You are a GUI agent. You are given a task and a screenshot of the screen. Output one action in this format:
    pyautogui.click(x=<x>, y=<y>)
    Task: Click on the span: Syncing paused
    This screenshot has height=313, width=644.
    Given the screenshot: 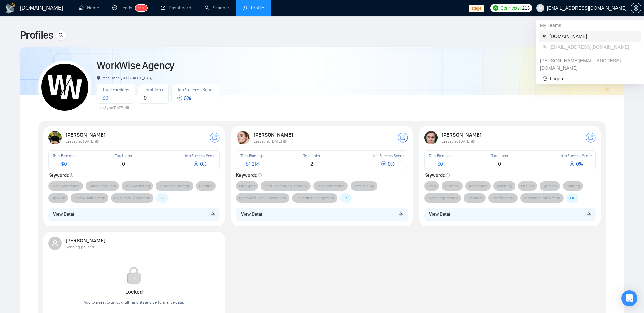 What is the action you would take?
    pyautogui.click(x=80, y=247)
    